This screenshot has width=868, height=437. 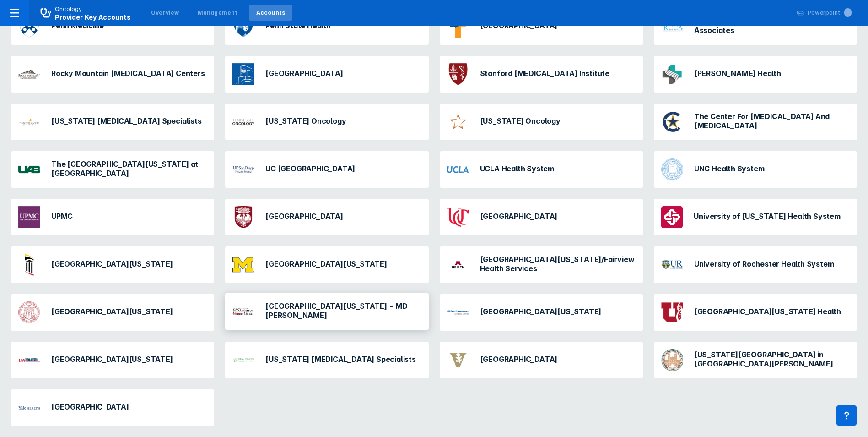 I want to click on img: penn-state-health.png, so click(x=243, y=27).